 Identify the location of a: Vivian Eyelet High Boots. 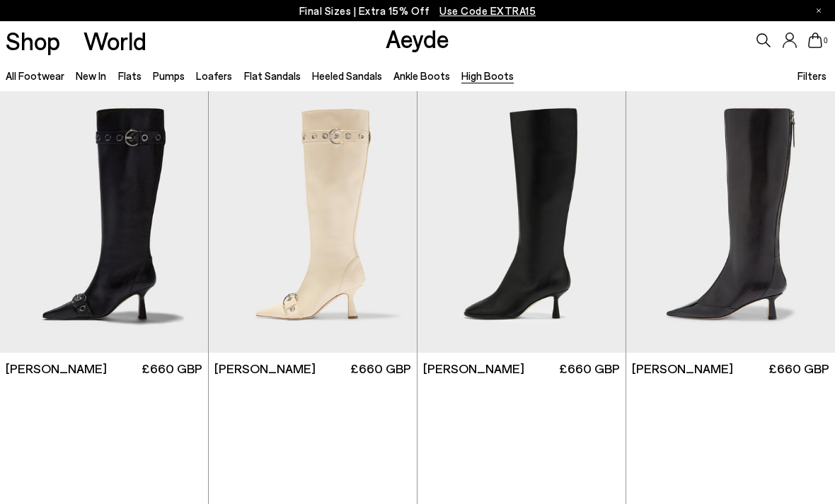
(313, 222).